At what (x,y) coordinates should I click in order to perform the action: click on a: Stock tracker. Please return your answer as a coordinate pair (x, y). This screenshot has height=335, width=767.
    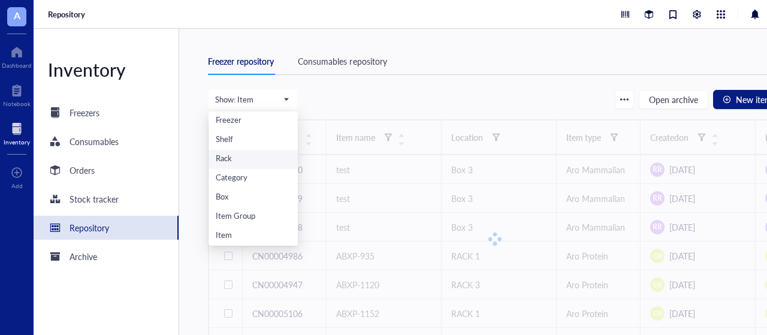
    Looking at the image, I should click on (106, 199).